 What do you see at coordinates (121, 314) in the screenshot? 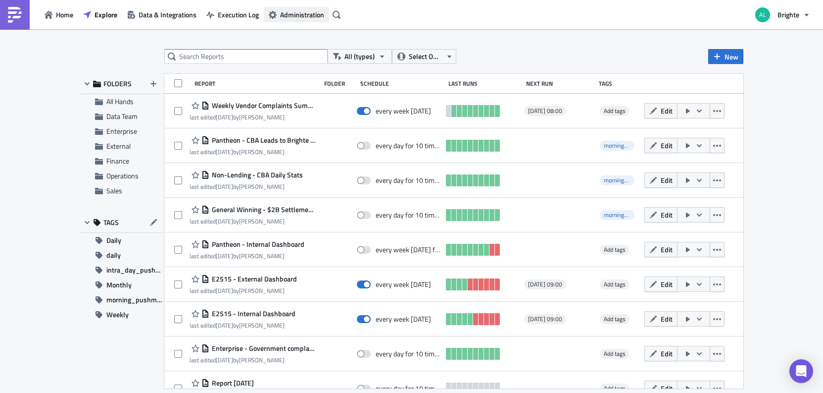
I see `button: Weekly` at bounding box center [121, 314].